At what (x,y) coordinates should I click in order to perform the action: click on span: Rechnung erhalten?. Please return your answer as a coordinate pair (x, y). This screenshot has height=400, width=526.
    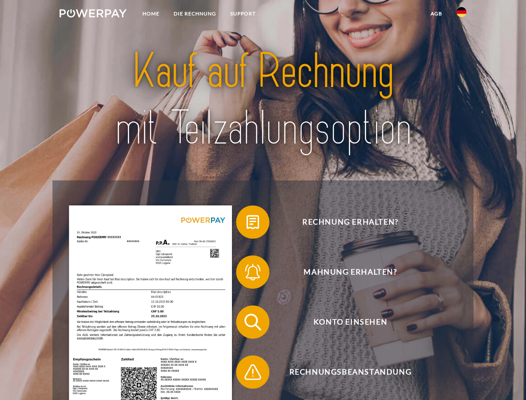
    Looking at the image, I should click on (351, 222).